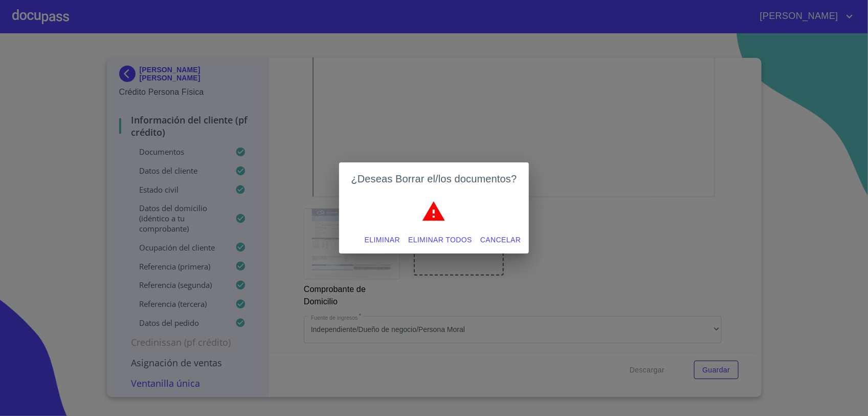  Describe the element at coordinates (382, 239) in the screenshot. I see `span: Eliminar` at that location.